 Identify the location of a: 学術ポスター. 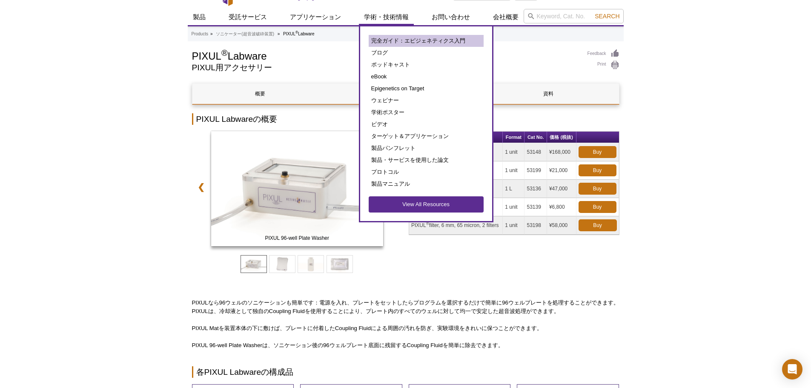
(426, 112).